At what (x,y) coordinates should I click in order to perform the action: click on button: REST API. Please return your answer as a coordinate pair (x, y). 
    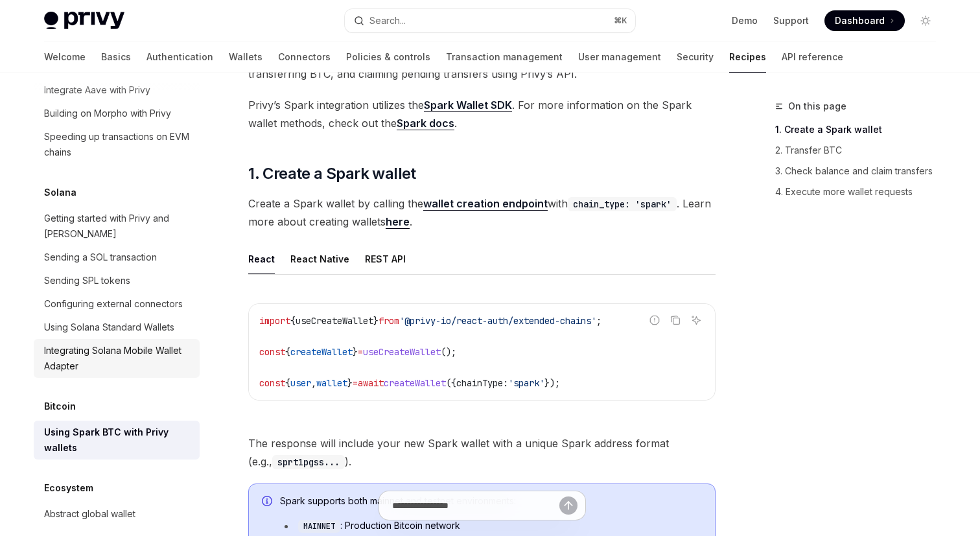
    Looking at the image, I should click on (385, 258).